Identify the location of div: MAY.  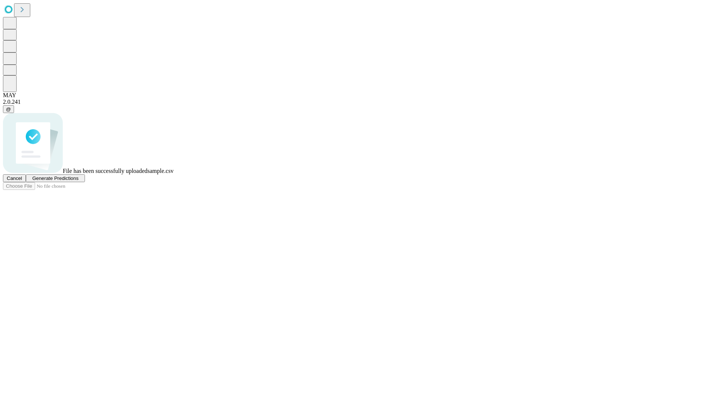
(355, 95).